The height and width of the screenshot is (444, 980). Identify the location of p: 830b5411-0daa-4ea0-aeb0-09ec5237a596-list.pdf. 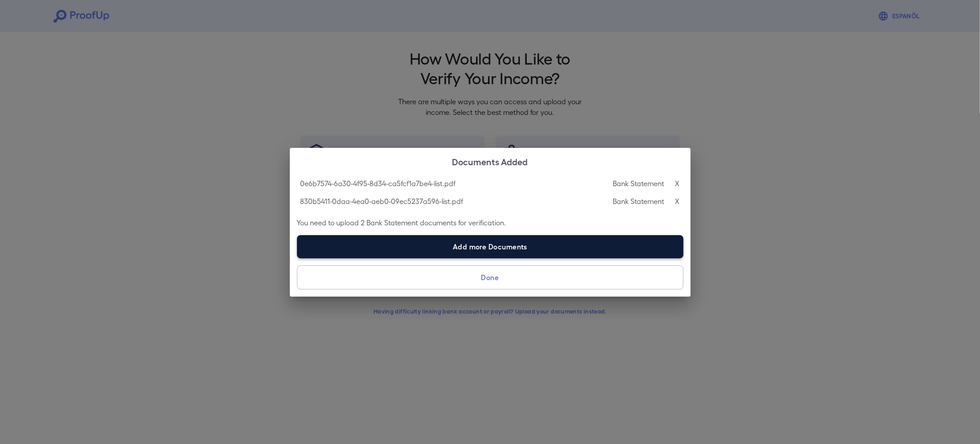
(382, 201).